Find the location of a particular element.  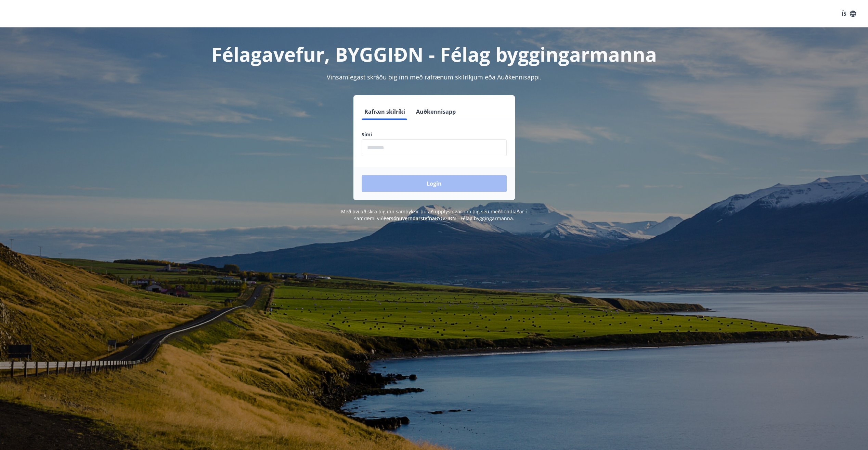

label: Sími is located at coordinates (435, 135).